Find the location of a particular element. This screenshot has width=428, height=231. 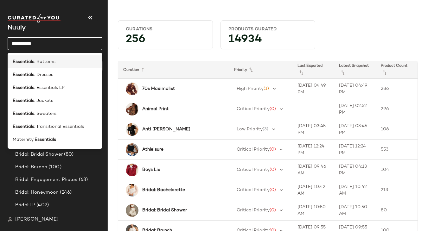

td: 553 is located at coordinates (396, 150).